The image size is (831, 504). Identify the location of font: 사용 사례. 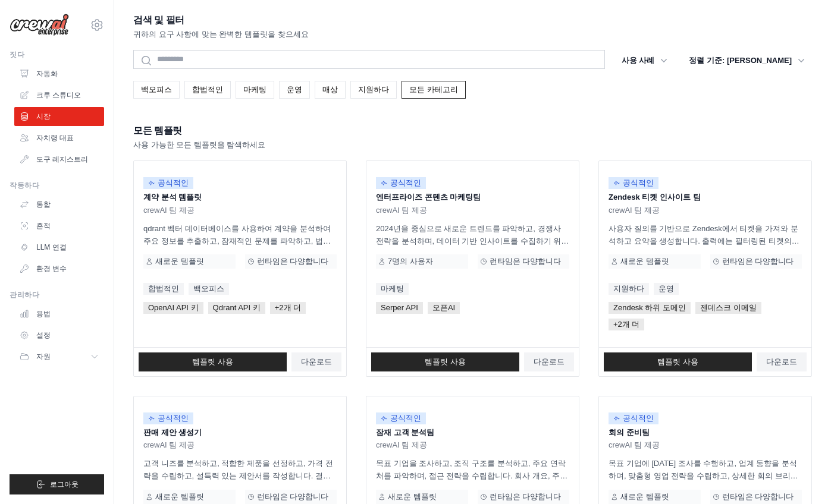
(638, 60).